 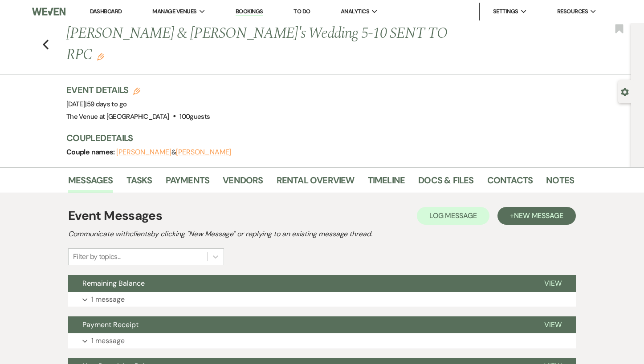 What do you see at coordinates (538, 215) in the screenshot?
I see `span: New Message` at bounding box center [538, 215].